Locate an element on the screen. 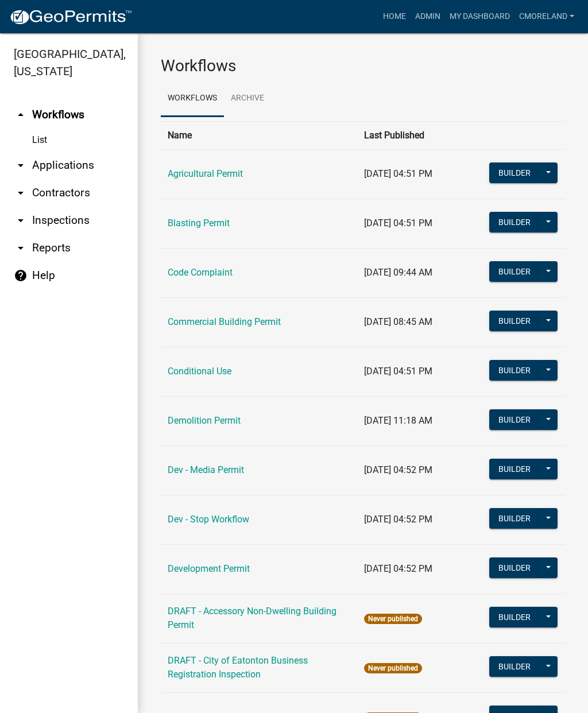 This screenshot has height=713, width=588. a: My Dashboard is located at coordinates (479, 17).